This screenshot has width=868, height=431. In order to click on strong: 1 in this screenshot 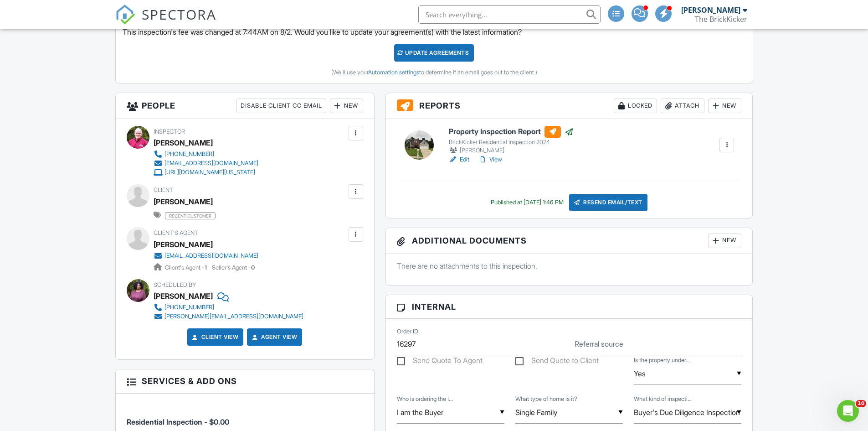, I will do `click(205, 267)`.